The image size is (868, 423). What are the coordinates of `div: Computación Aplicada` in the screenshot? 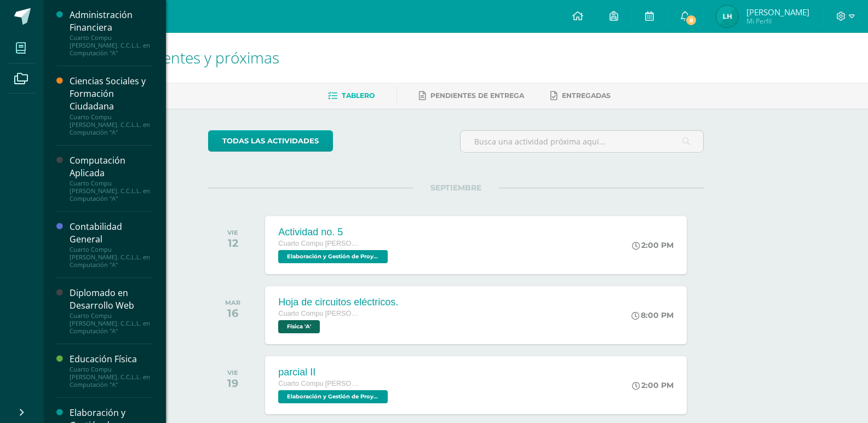 It's located at (111, 167).